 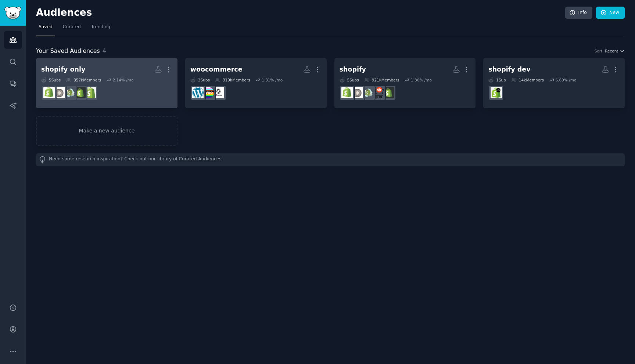 I want to click on a: Curated Audiences, so click(x=200, y=160).